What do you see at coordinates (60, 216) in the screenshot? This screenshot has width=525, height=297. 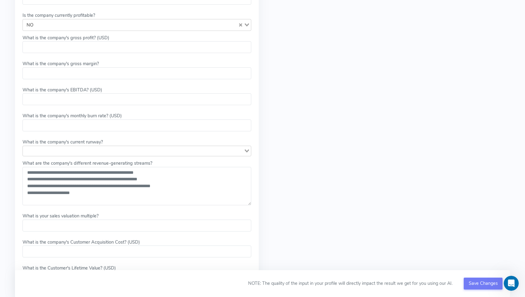 I see `label: What is your sales valuation multiple?` at bounding box center [60, 216].